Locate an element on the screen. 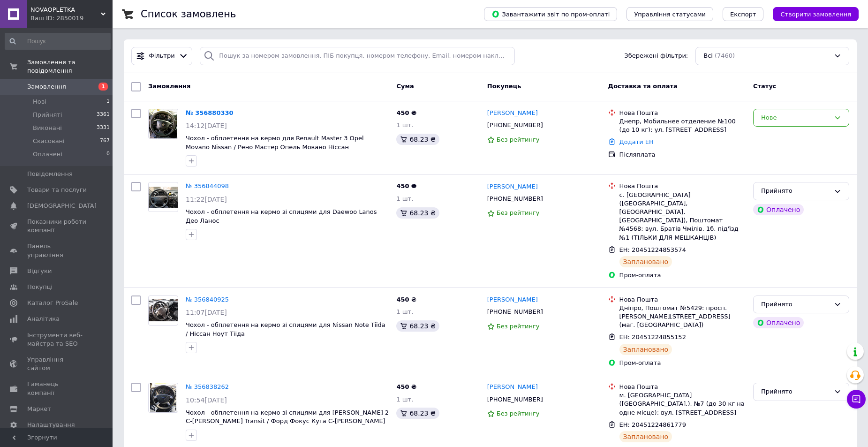  span: Відгуки is located at coordinates (40, 271).